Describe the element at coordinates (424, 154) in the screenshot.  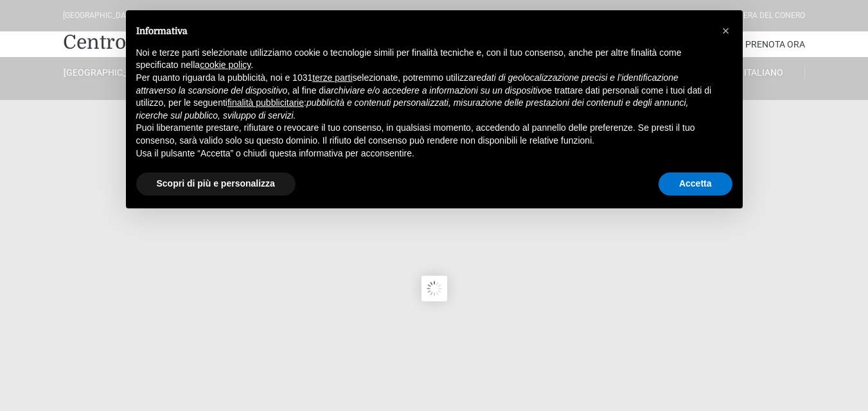
I see `p: Usa il pulsante “Accetta” o chiudi questa informativa per acconsentire.` at that location.